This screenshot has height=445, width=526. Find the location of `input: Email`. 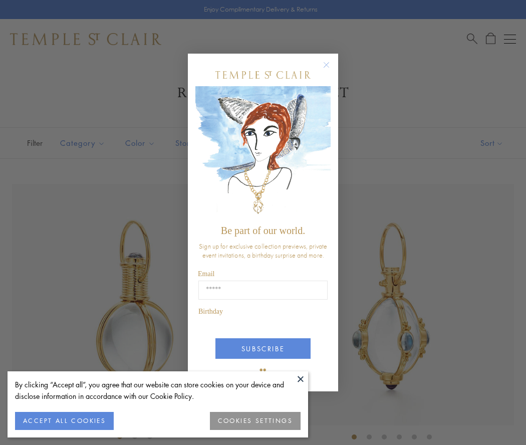

input: Email is located at coordinates (263, 290).